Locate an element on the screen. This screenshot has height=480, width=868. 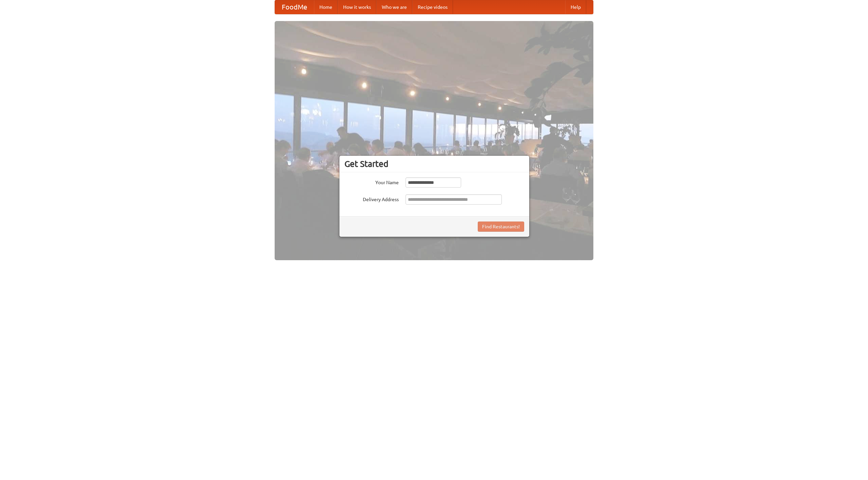
label: Delivery Address is located at coordinates (372, 199).